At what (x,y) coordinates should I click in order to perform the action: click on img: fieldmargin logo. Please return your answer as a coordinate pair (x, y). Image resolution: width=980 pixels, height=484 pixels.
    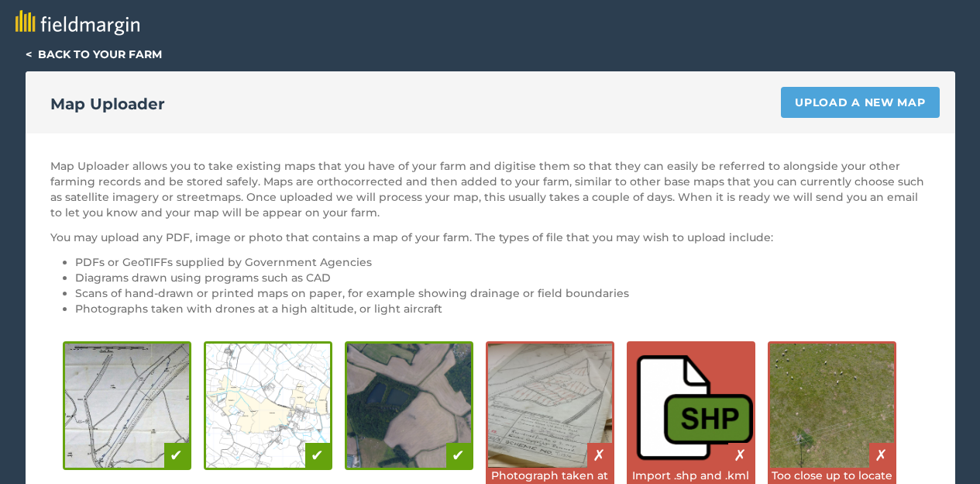
    Looking at the image, I should click on (77, 22).